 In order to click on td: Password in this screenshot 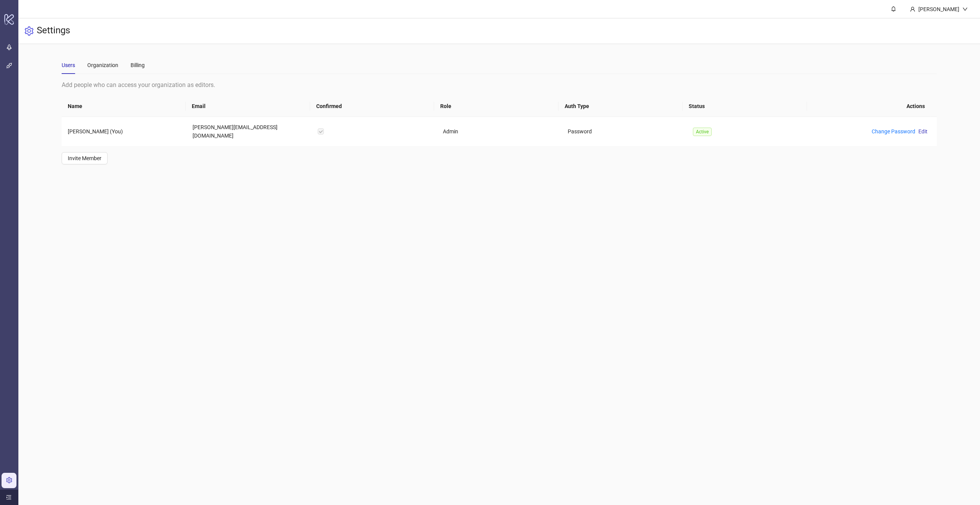, I will do `click(624, 132)`.